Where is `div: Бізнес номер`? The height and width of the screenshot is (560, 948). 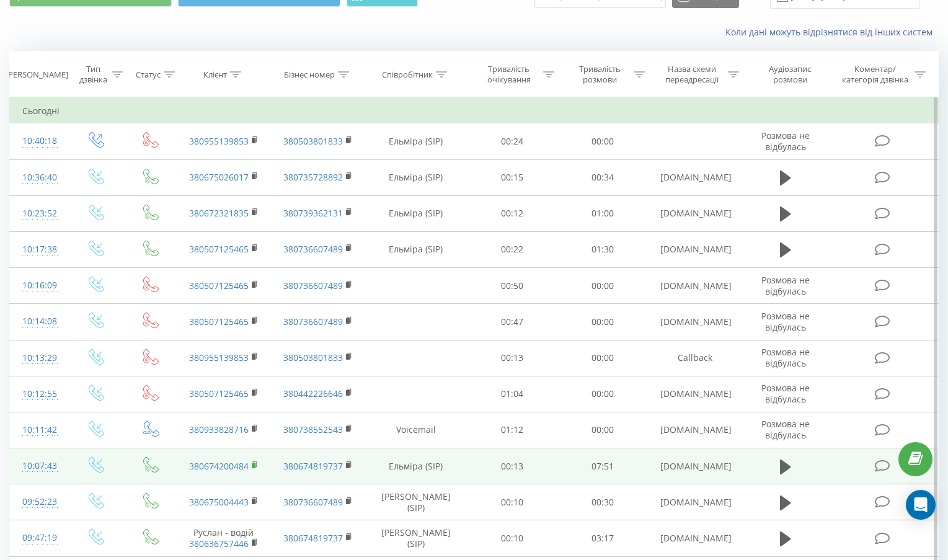
div: Бізнес номер is located at coordinates (309, 74).